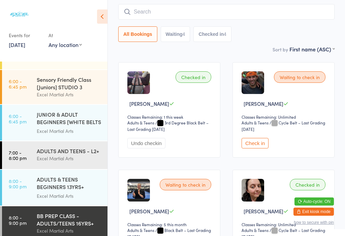 Image resolution: width=345 pixels, height=236 pixels. Describe the element at coordinates (55, 122) in the screenshot. I see `a: 6:00 -6:45 pmJUNIOR & ADULT BEGINNERS [WHITE BELTS & L1]Excel Martial Arts` at that location.